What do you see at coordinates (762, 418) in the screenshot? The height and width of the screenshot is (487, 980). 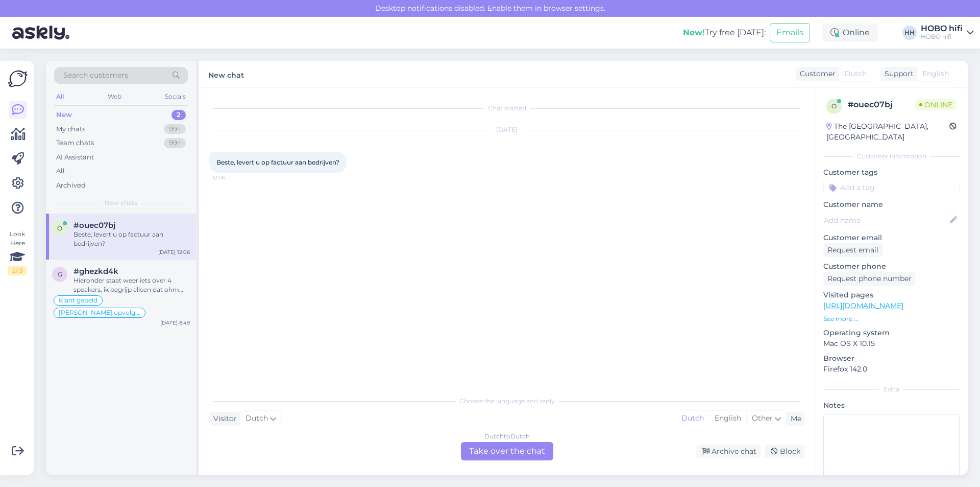 I see `span: Other` at bounding box center [762, 418].